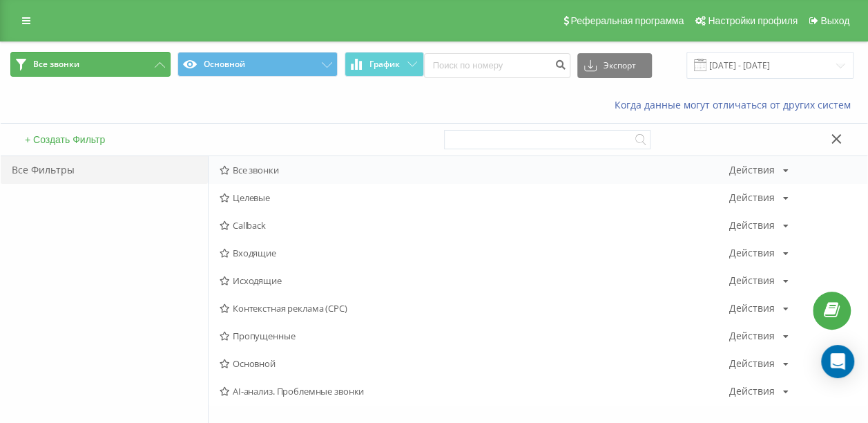  I want to click on button: Основной, so click(258, 64).